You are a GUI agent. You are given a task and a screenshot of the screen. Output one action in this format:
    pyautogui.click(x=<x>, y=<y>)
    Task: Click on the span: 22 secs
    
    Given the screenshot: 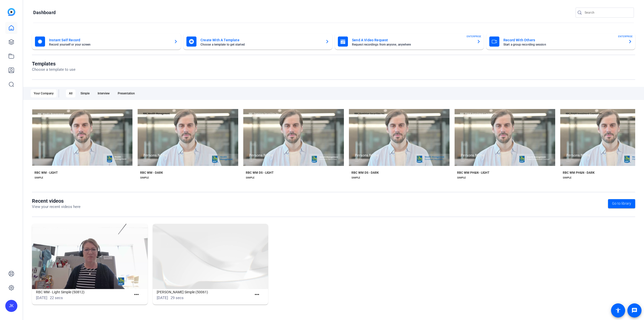 What is the action you would take?
    pyautogui.click(x=56, y=298)
    